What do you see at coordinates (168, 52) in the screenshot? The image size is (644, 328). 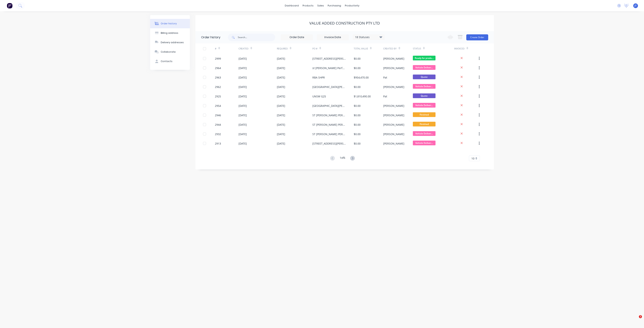 I see `div: Collaborate` at bounding box center [168, 52].